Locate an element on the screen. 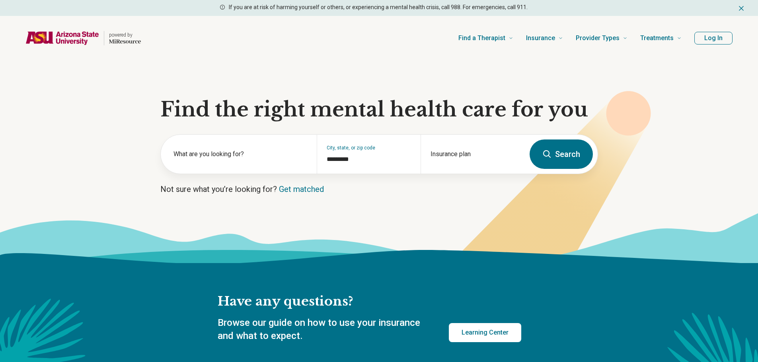 The height and width of the screenshot is (362, 758). span: Provider Types is located at coordinates (597, 38).